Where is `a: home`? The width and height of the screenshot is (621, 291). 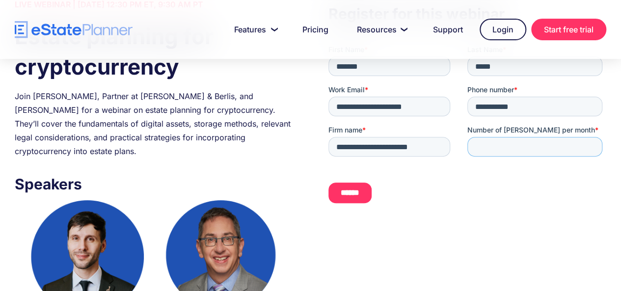
a: home is located at coordinates (74, 29).